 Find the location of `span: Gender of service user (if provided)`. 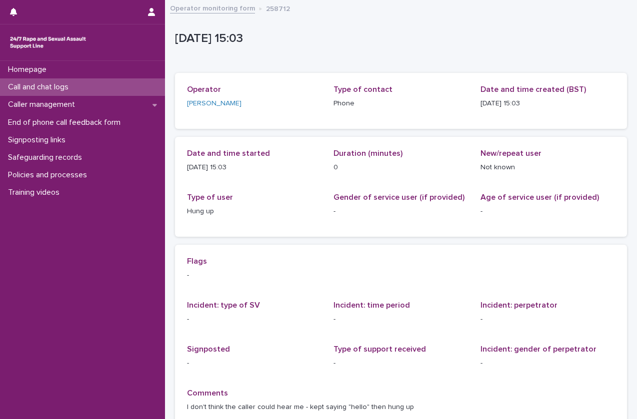

span: Gender of service user (if provided) is located at coordinates (399, 197).